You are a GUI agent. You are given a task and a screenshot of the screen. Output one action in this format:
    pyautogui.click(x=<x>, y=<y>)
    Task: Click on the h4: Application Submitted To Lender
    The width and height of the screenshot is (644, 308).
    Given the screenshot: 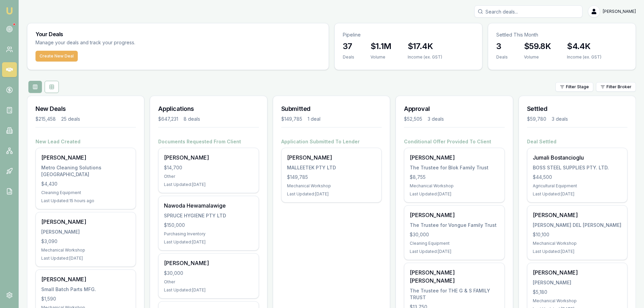 What is the action you would take?
    pyautogui.click(x=331, y=142)
    